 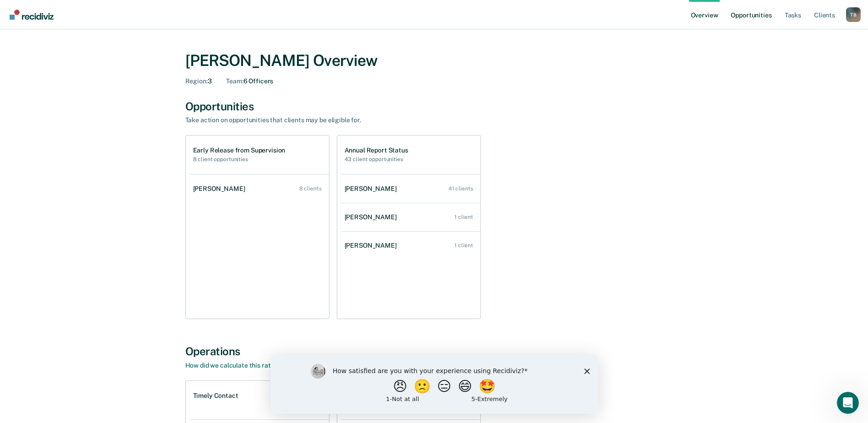 What do you see at coordinates (231, 365) in the screenshot?
I see `a: How did we calculate this rate?` at bounding box center [231, 365].